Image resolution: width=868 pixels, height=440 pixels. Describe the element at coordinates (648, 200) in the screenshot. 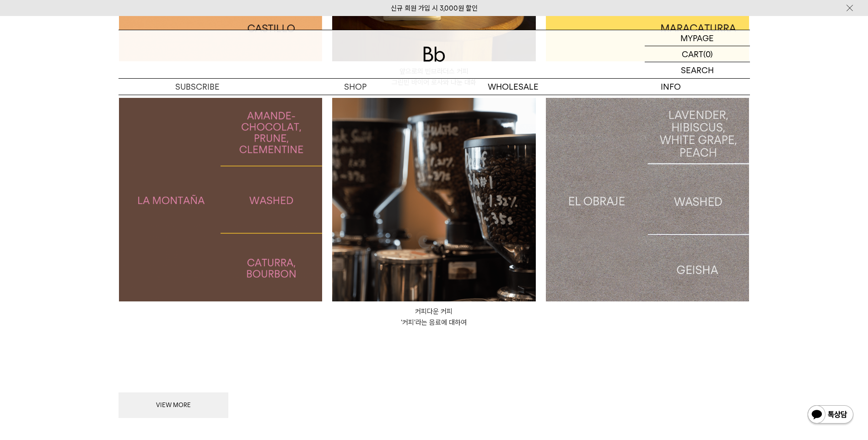

I see `a: 엘 오브라헤: 게이샤EL OBRAJE: GEISHA` at that location.